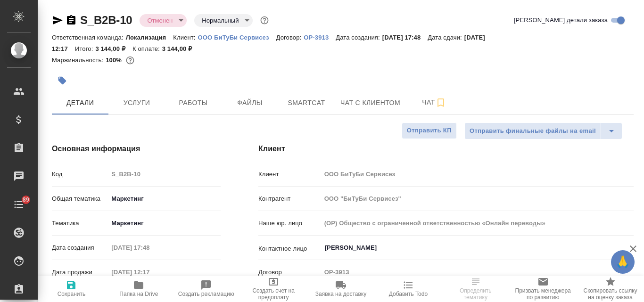 This screenshot has height=302, width=644. I want to click on a: S_B2B-10, so click(106, 20).